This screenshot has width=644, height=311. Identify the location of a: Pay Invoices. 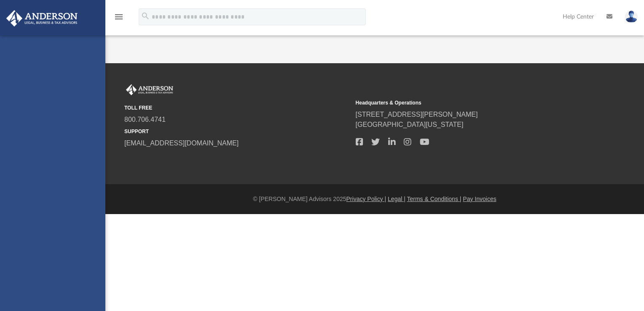
(479, 199).